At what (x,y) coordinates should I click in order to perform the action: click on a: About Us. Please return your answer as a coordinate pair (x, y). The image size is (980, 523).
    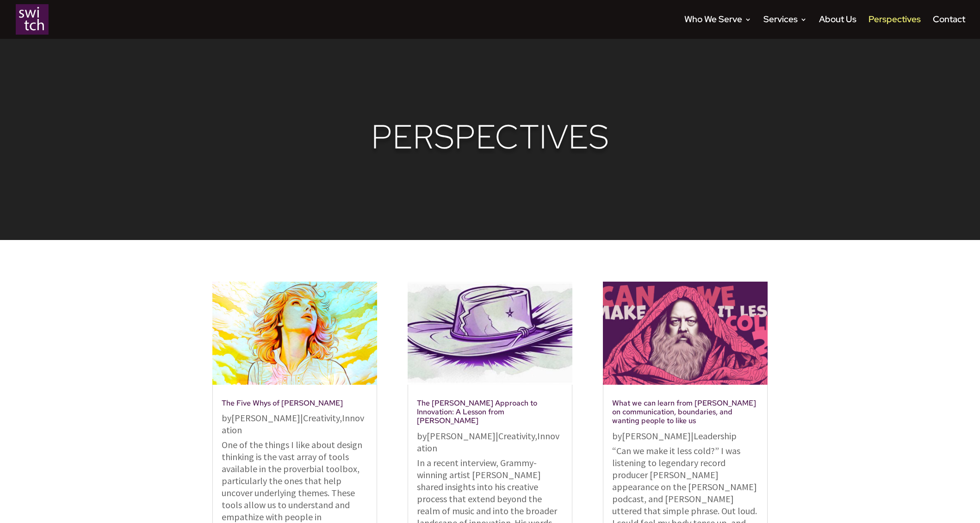
    Looking at the image, I should click on (837, 27).